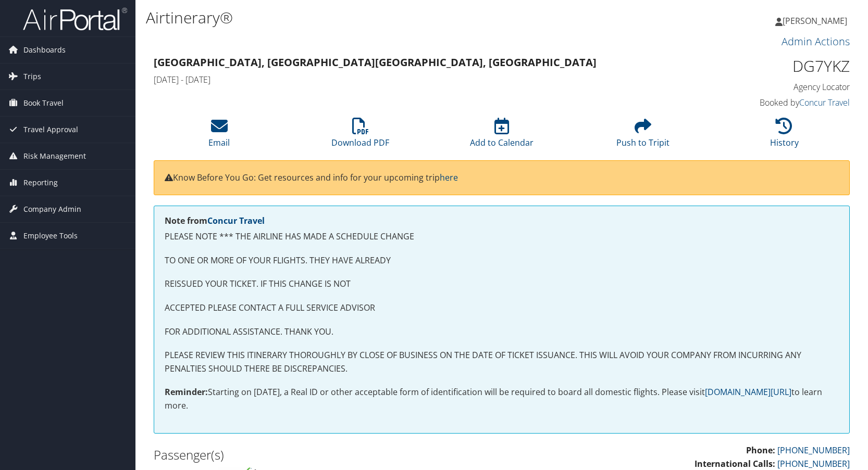 The image size is (868, 470). I want to click on p: REISSUED YOUR TICKET. IF THIS CHANGE IS NOT, so click(502, 284).